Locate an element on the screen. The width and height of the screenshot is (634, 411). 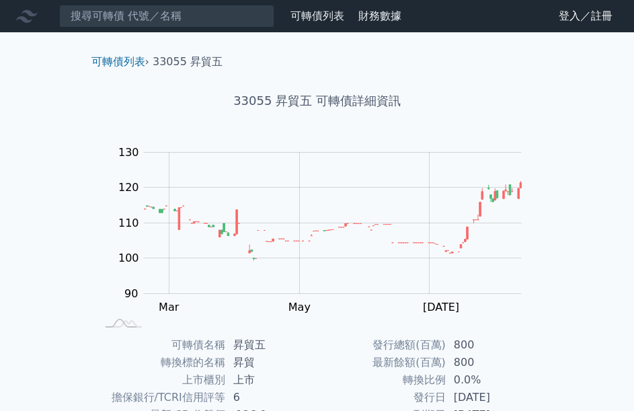
tspan: 100 is located at coordinates (128, 257).